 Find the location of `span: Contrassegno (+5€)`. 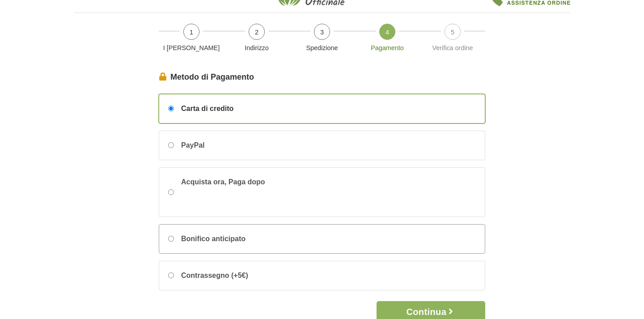

span: Contrassegno (+5€) is located at coordinates (215, 275).